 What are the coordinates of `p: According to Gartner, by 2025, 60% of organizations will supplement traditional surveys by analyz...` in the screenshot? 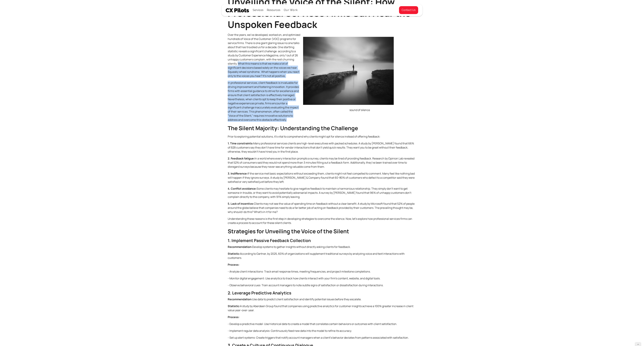 It's located at (322, 256).